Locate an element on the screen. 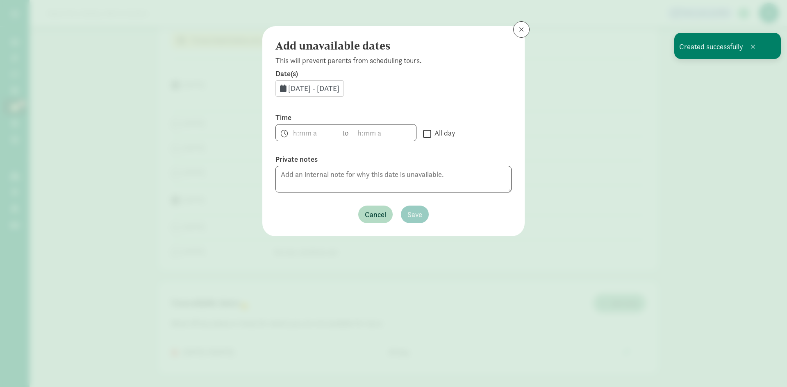  p: This will prevent parents from scheduling tours. is located at coordinates (393, 61).